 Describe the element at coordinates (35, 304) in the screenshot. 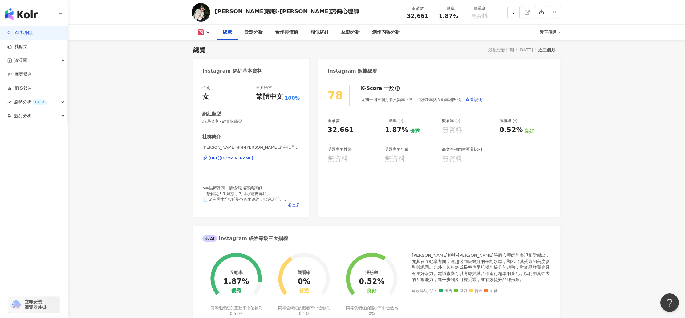

I see `span: 立即安裝 瀏覽器外掛` at that location.